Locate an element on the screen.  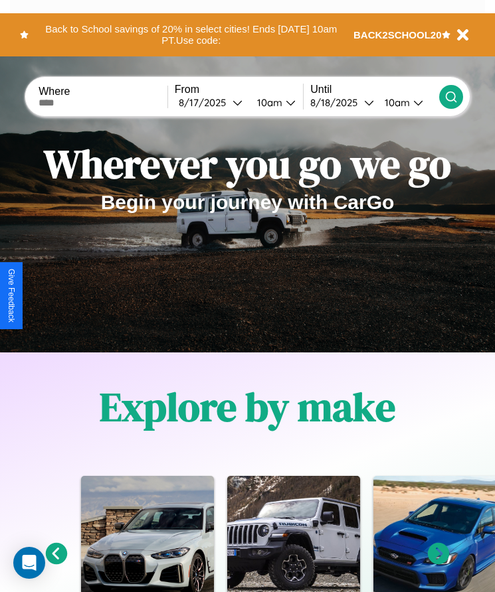
label: Until is located at coordinates (375, 90).